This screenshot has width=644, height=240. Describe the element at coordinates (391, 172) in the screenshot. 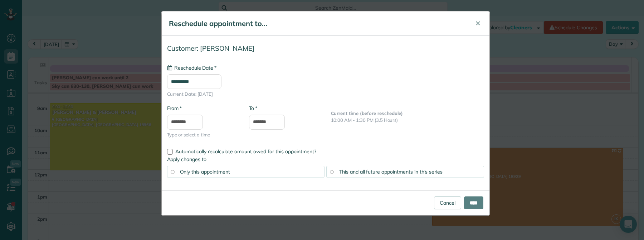

I see `span: This and all future appointments in this series` at that location.